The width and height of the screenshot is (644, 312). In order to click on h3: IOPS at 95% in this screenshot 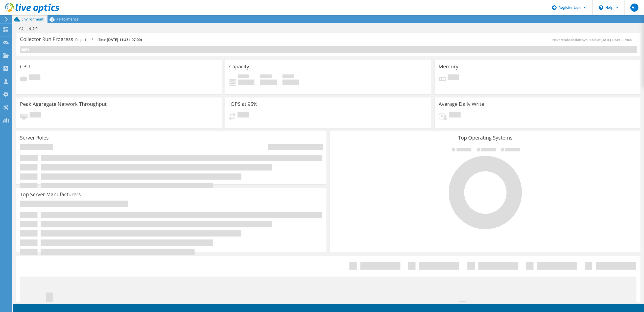, I will do `click(243, 104)`.